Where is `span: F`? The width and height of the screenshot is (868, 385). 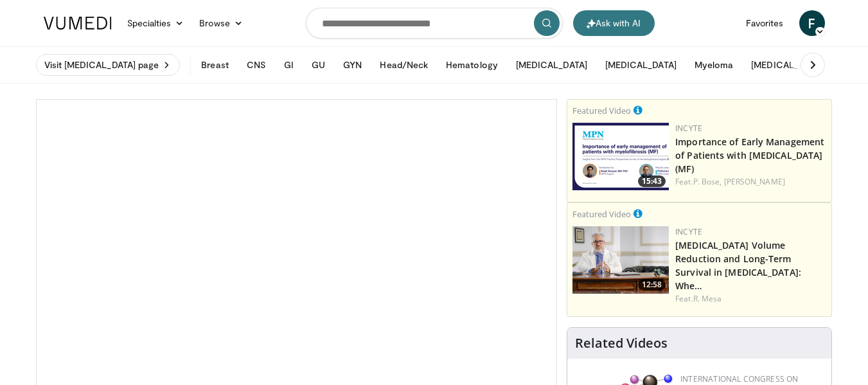
span: F is located at coordinates (812, 23).